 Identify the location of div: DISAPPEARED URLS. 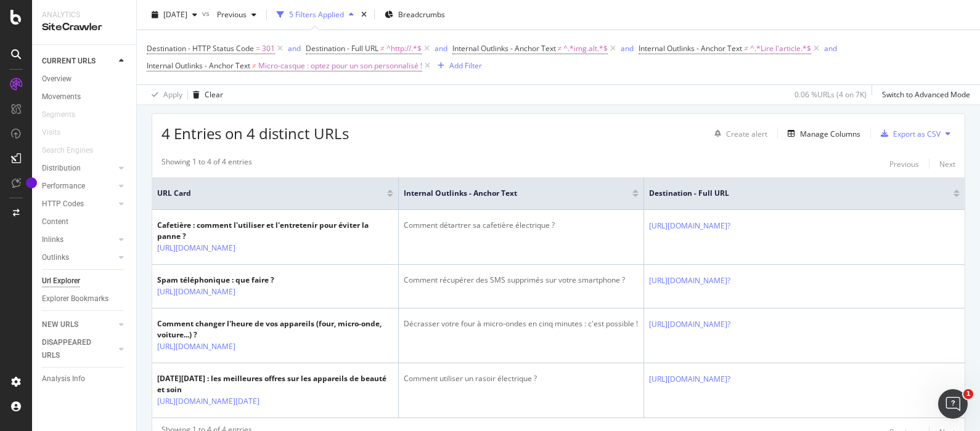
(72, 349).